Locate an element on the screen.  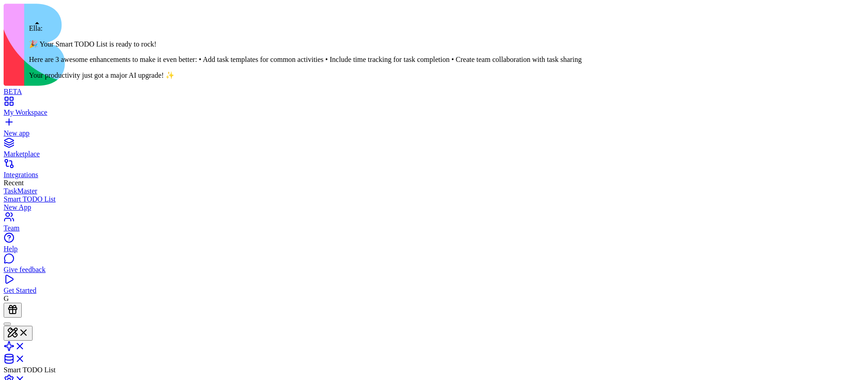
a: Give feedback is located at coordinates (434, 266).